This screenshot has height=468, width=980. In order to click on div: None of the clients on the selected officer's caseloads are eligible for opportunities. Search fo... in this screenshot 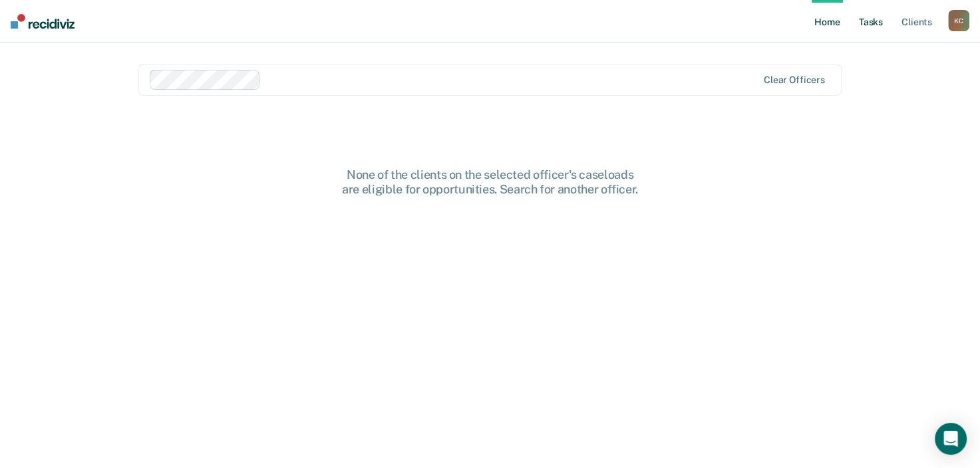, I will do `click(490, 181)`.